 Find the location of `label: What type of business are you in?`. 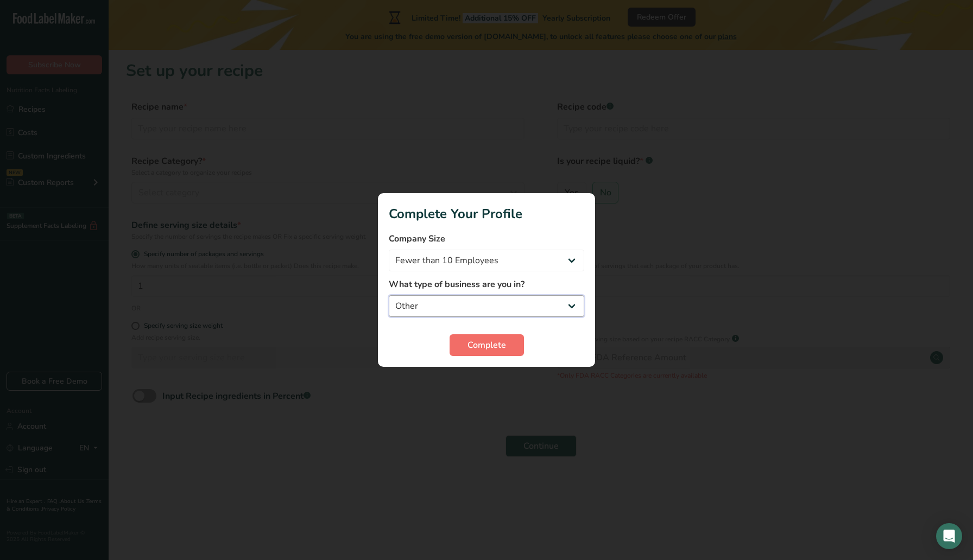

label: What type of business are you in? is located at coordinates (486, 284).